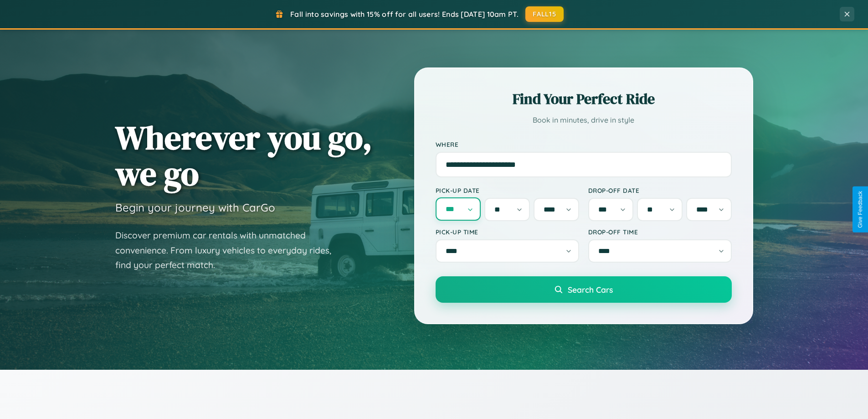 The image size is (868, 419). Describe the element at coordinates (507, 190) in the screenshot. I see `label: Pick-up Date` at that location.